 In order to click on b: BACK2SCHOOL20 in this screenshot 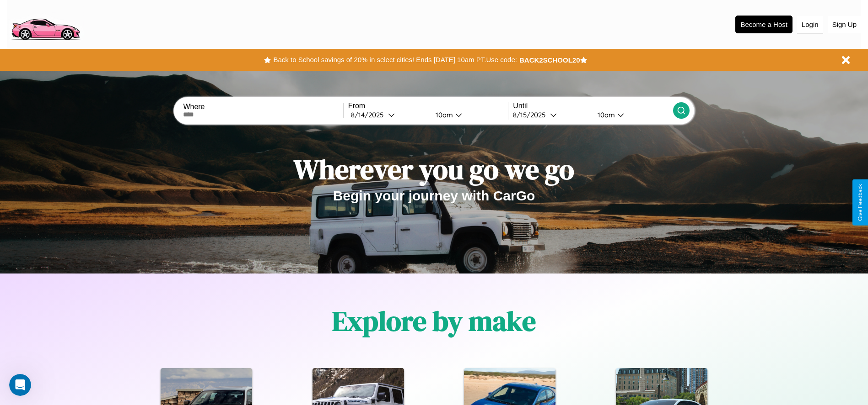, I will do `click(549, 60)`.